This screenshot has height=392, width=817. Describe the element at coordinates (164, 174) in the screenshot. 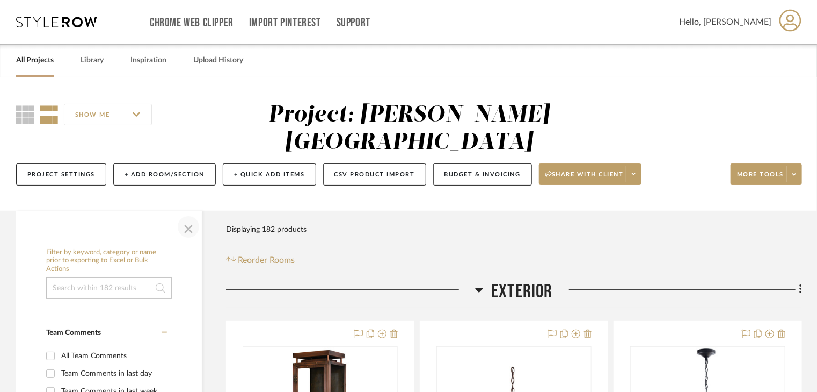

I see `button: + Add Room/Section` at that location.